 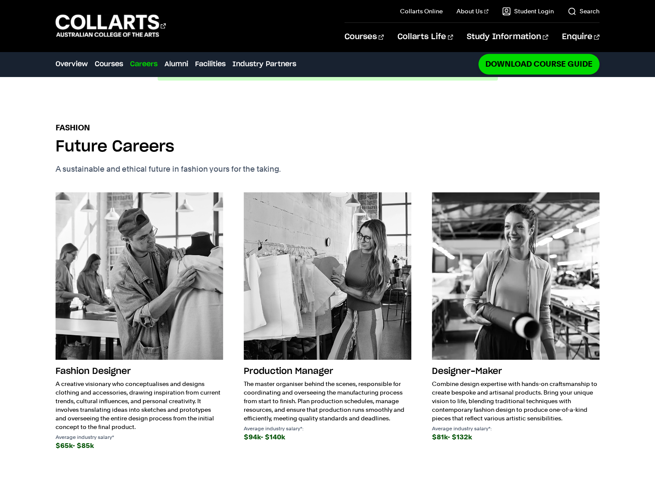 What do you see at coordinates (516, 372) in the screenshot?
I see `h3: Designer-Maker` at bounding box center [516, 372].